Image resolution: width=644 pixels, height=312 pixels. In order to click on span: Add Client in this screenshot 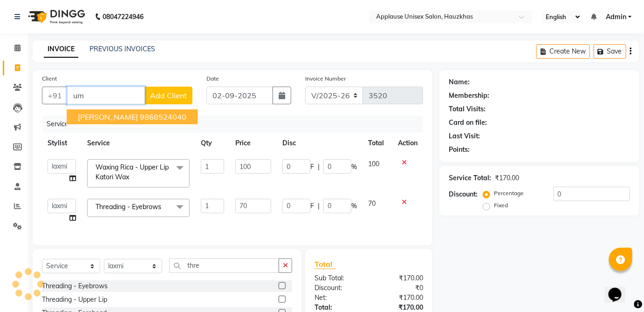, I will do `click(168, 95)`.